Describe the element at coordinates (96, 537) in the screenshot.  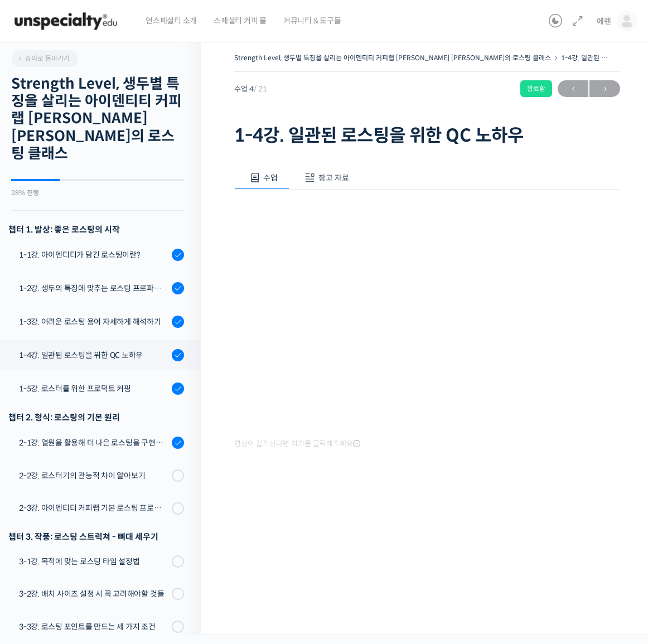
I see `div: 챕터 3. 작풍: 로스팅 스트럭쳐 - 뼈대 세우기` at that location.